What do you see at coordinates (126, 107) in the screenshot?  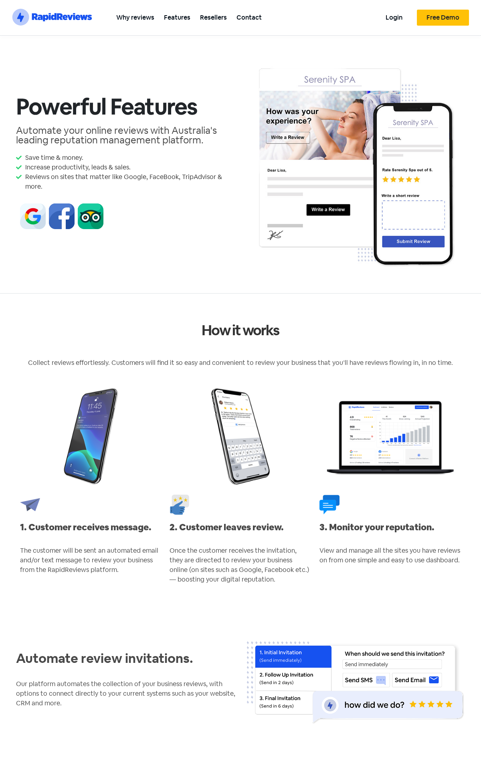 I see `h1: Powerful Features` at bounding box center [126, 107].